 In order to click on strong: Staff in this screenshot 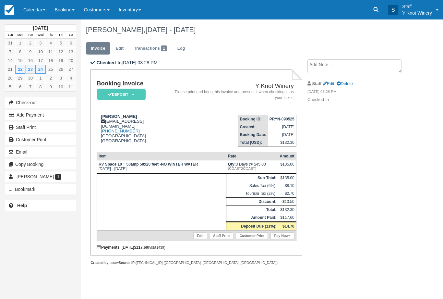, I will do `click(317, 83)`.